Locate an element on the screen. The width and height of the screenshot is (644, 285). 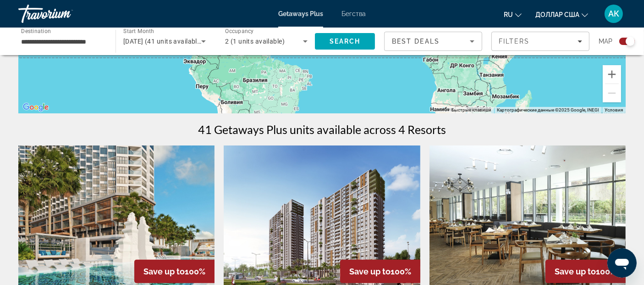
span: Search is located at coordinates (345, 41).